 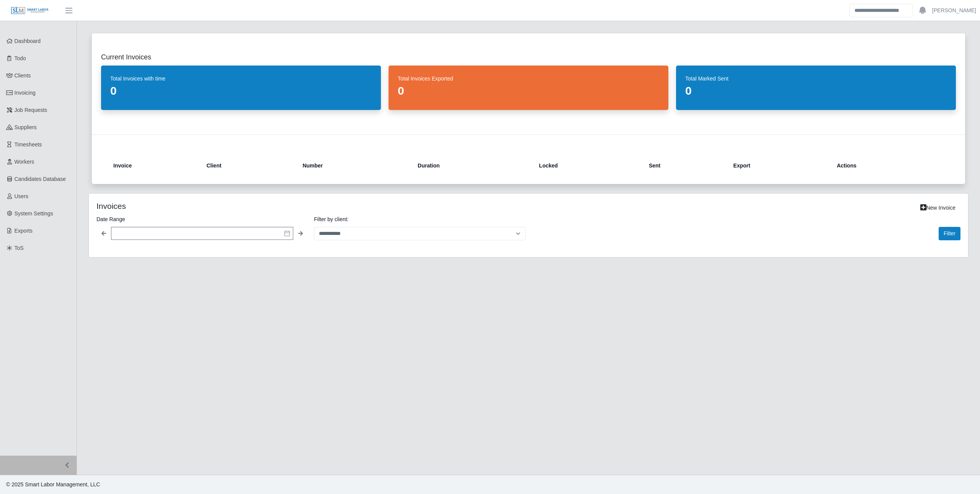 I want to click on span: Workers, so click(x=24, y=162).